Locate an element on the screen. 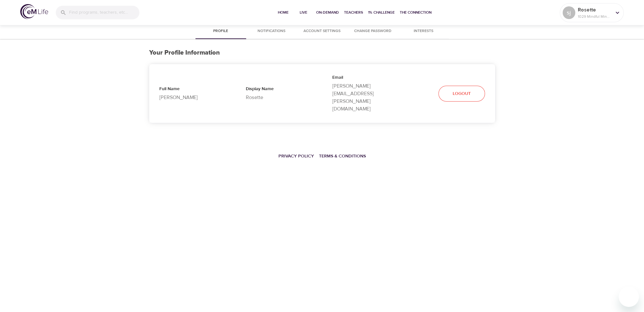  span: On-Demand is located at coordinates (328, 13).